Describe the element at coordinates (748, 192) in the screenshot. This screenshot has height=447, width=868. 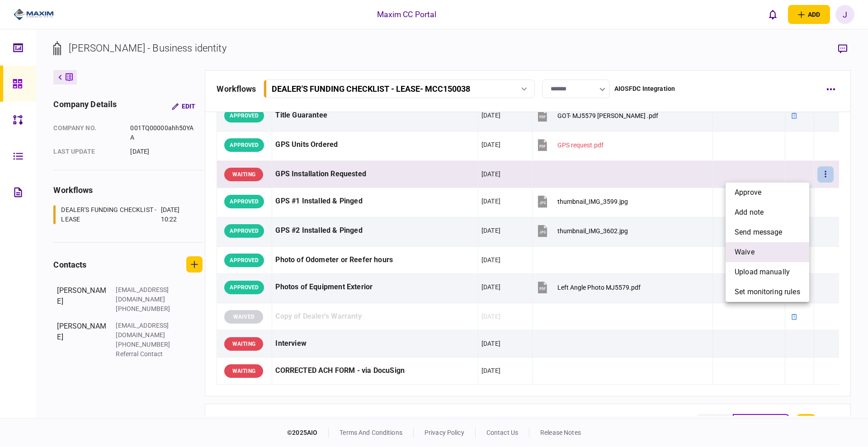
I see `span: approve` at that location.